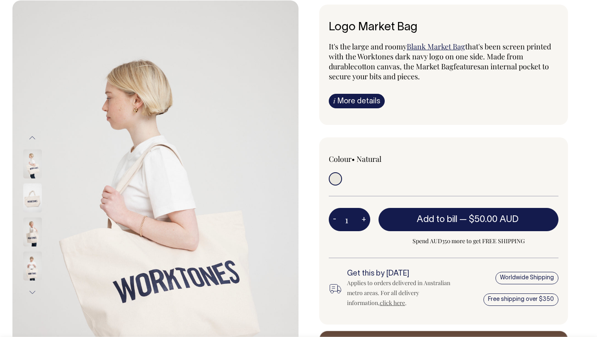  Describe the element at coordinates (494, 219) in the screenshot. I see `span: $50.00 AUD` at that location.